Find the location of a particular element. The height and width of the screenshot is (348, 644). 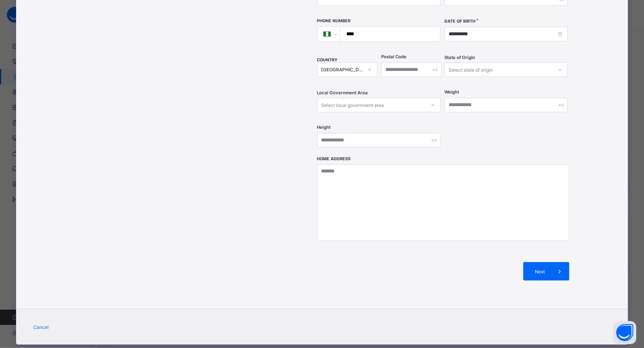

label: Date of Birth is located at coordinates (459, 21).